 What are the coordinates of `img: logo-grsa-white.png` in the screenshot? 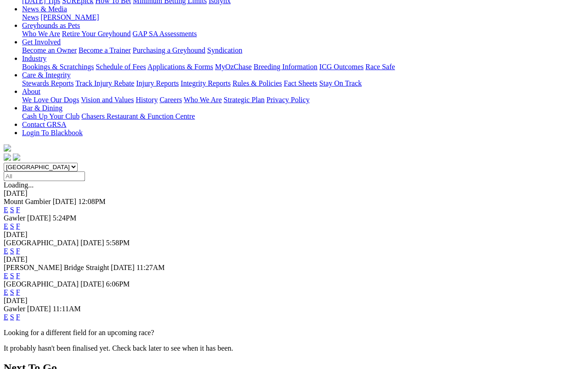 It's located at (8, 148).